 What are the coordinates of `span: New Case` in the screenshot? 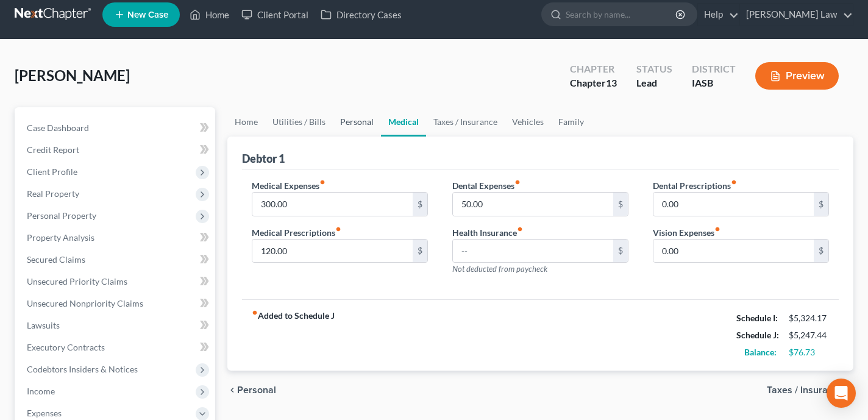 It's located at (147, 15).